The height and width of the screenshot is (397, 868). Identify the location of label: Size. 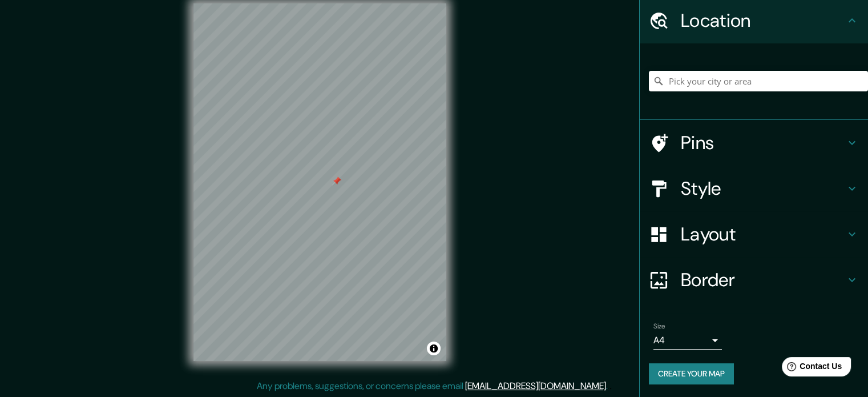
(659, 326).